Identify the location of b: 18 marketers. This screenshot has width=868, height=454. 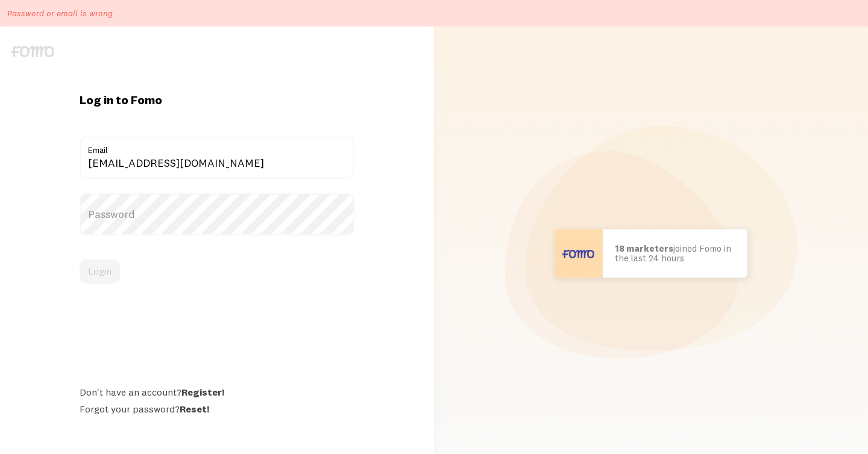
(644, 248).